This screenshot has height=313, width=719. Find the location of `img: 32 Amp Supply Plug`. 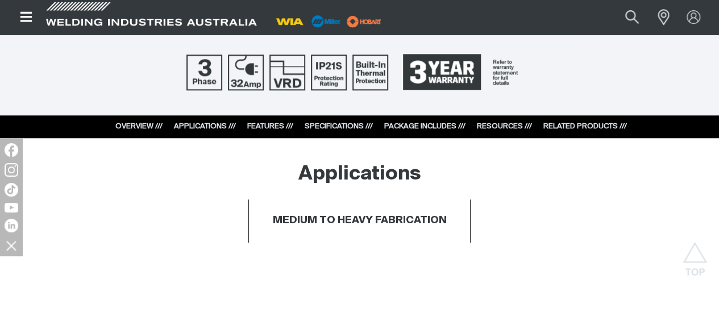

img: 32 Amp Supply Plug is located at coordinates (245, 72).